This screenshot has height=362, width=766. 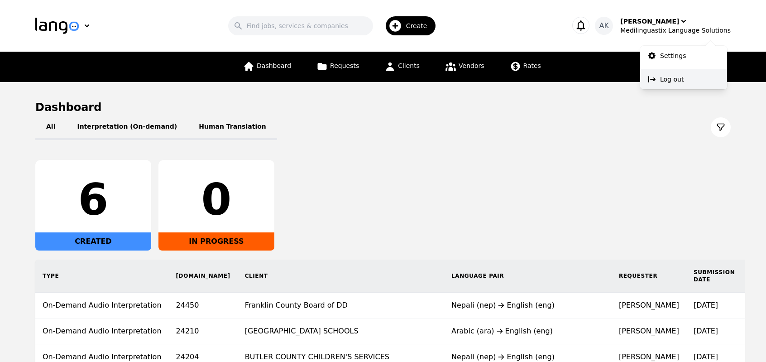 I want to click on div: IN PROGRESS, so click(x=217, y=241).